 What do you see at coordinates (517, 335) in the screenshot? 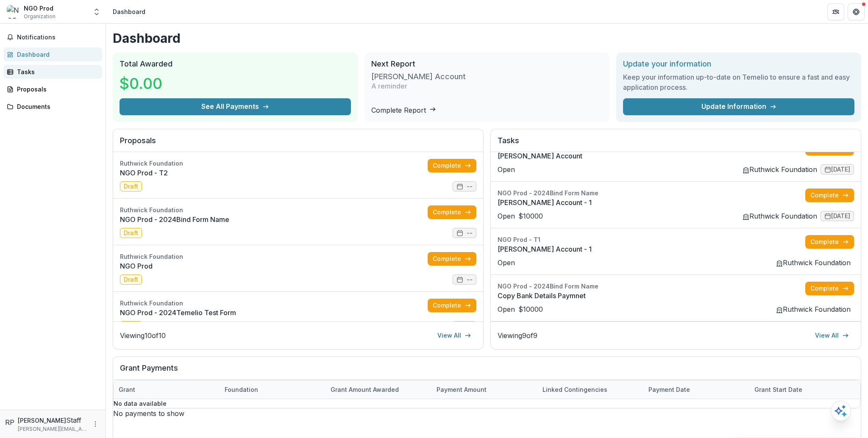
I see `p: Viewing 9 of 9` at bounding box center [517, 335].